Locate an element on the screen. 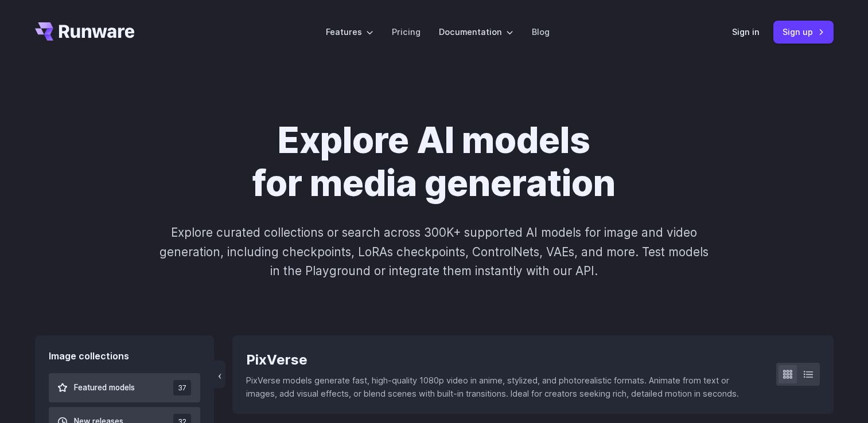  p: Explore curated collections or search across 300K+ supported AI models for image and video genera... is located at coordinates (434, 252).